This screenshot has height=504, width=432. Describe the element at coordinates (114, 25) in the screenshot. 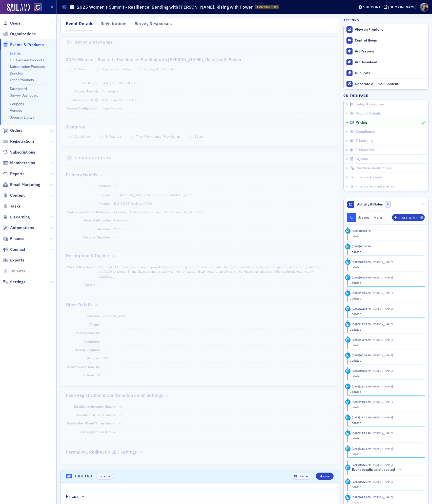

I see `div: Registrations` at that location.